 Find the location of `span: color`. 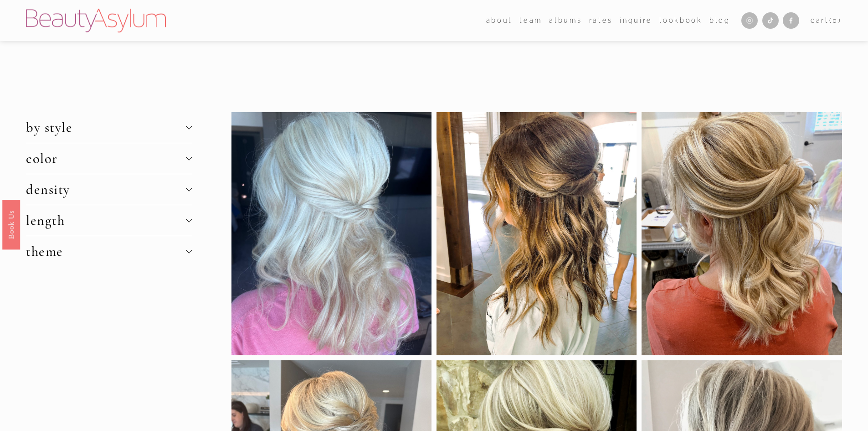

span: color is located at coordinates (106, 158).